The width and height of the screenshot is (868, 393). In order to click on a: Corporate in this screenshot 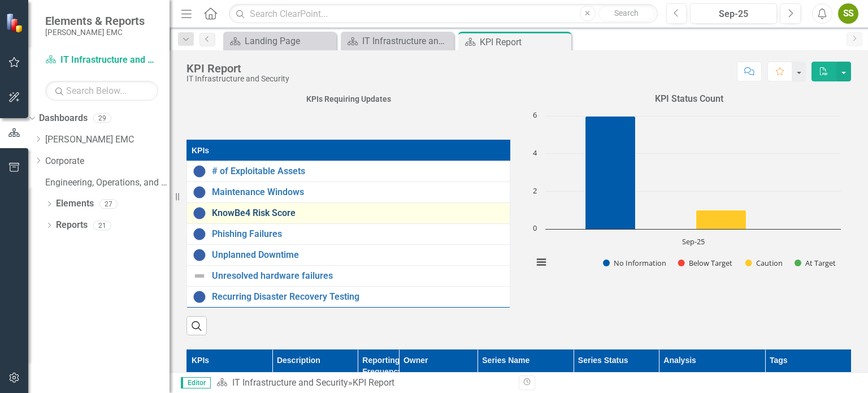, I will do `click(107, 161)`.